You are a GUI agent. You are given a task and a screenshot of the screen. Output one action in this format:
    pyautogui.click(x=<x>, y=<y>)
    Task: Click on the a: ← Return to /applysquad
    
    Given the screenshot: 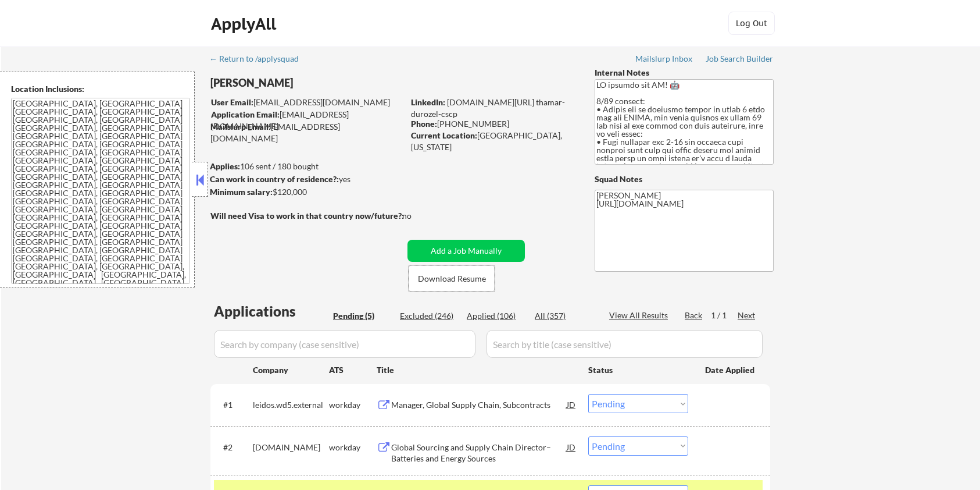 What is the action you would take?
    pyautogui.click(x=259, y=60)
    